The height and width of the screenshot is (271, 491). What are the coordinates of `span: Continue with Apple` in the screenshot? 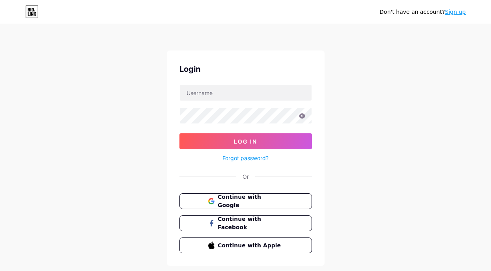 It's located at (250, 245).